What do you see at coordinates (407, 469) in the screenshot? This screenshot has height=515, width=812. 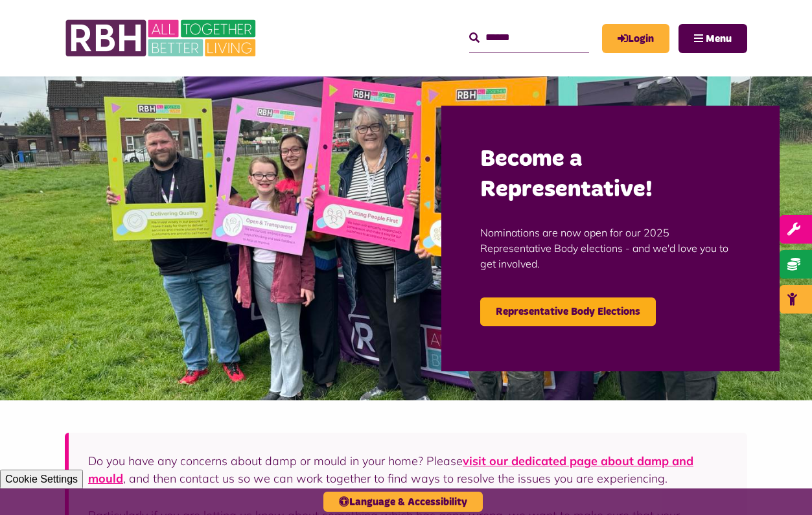 I see `p: Do you have any concerns about damp or mould in your home? Please , and then contact us so we can...` at bounding box center [407, 469].